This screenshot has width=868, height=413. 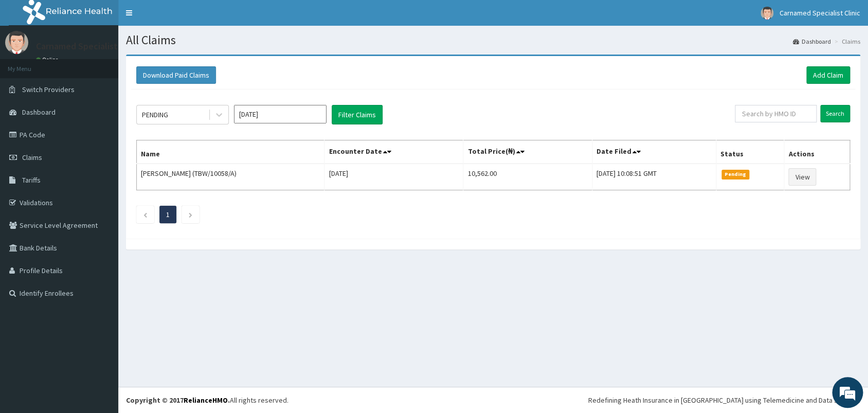 I want to click on div: Minimize live chat window, so click(x=181, y=18).